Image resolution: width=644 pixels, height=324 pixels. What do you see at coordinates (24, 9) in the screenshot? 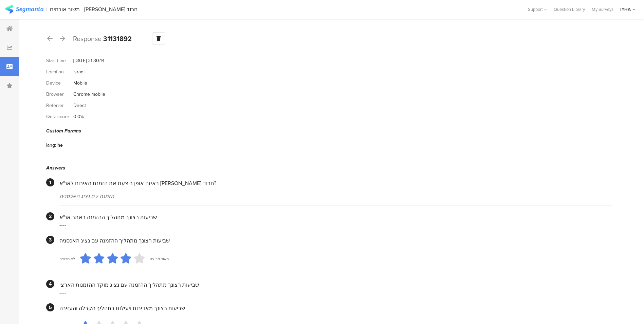
I see `img: segmanta logo` at bounding box center [24, 9].